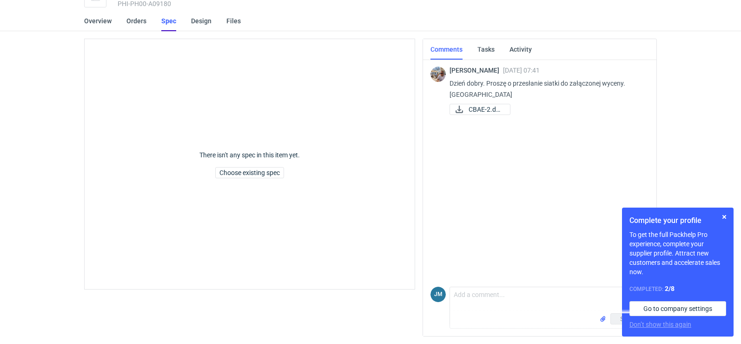  Describe the element at coordinates (486, 109) in the screenshot. I see `span: CBAE-2.docx` at that location.